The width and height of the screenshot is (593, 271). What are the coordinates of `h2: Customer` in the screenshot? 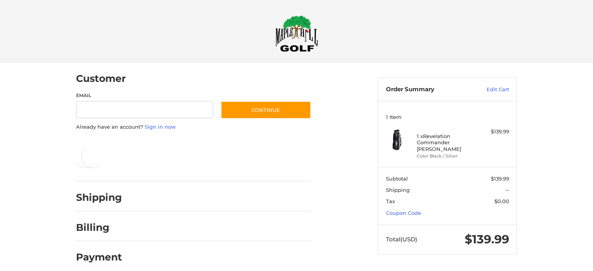 It's located at (101, 78).